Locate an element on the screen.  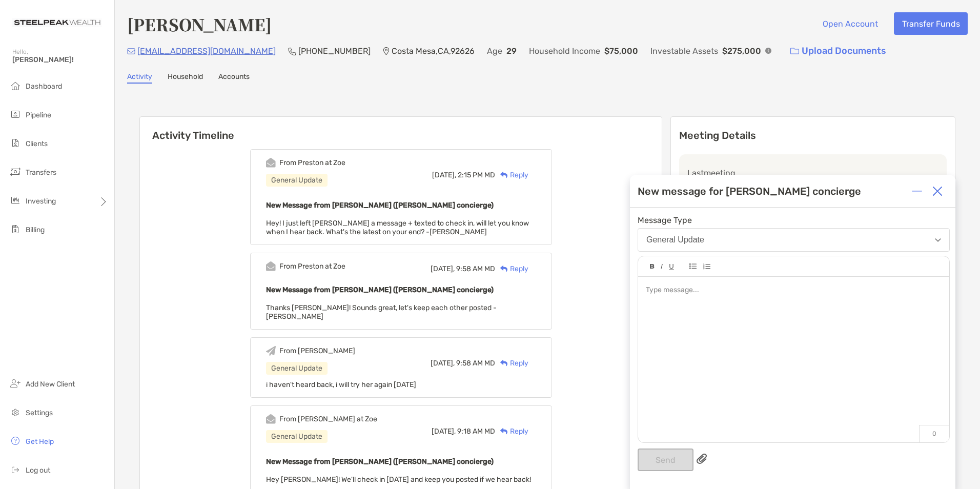
img: Info Icon is located at coordinates (768, 51).